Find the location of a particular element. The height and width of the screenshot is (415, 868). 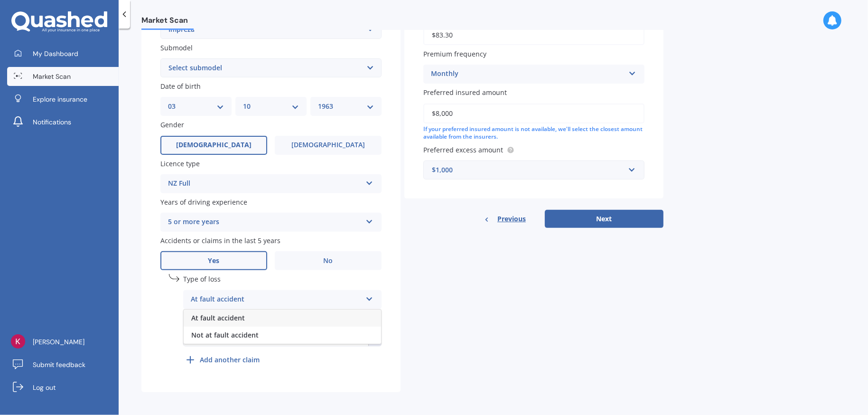

button: Next is located at coordinates (604, 219).